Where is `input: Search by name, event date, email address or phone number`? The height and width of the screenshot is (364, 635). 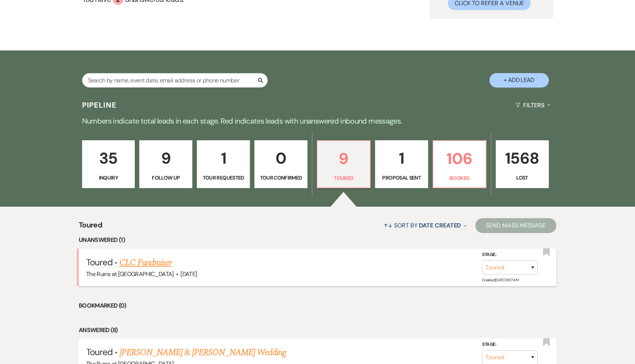 input: Search by name, event date, email address or phone number is located at coordinates (175, 80).